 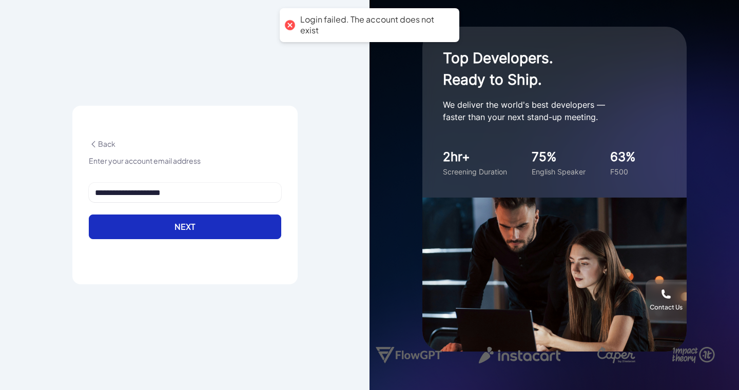 I want to click on div: Screening Duration, so click(x=474, y=171).